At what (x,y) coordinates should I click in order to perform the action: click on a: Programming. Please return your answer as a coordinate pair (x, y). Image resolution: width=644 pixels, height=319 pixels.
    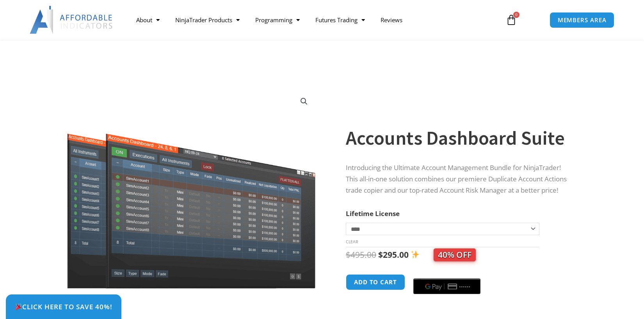
    Looking at the image, I should click on (278, 20).